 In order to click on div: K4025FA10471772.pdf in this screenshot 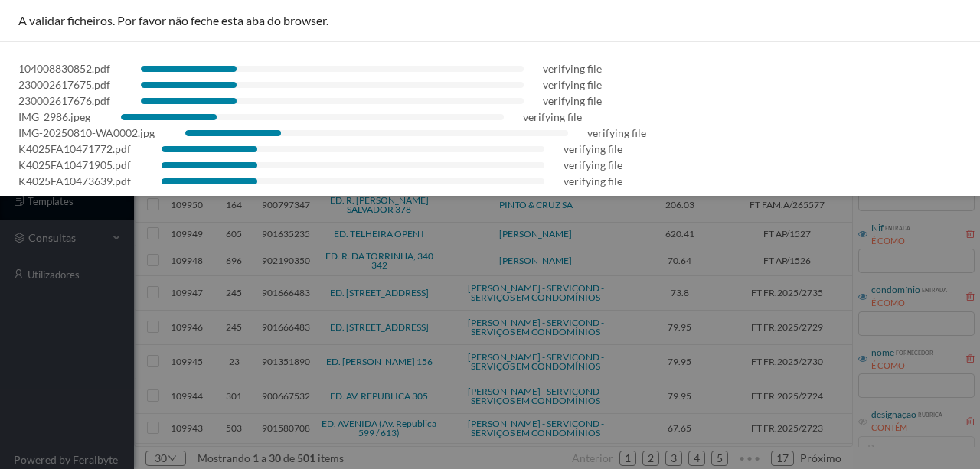, I will do `click(75, 149)`.